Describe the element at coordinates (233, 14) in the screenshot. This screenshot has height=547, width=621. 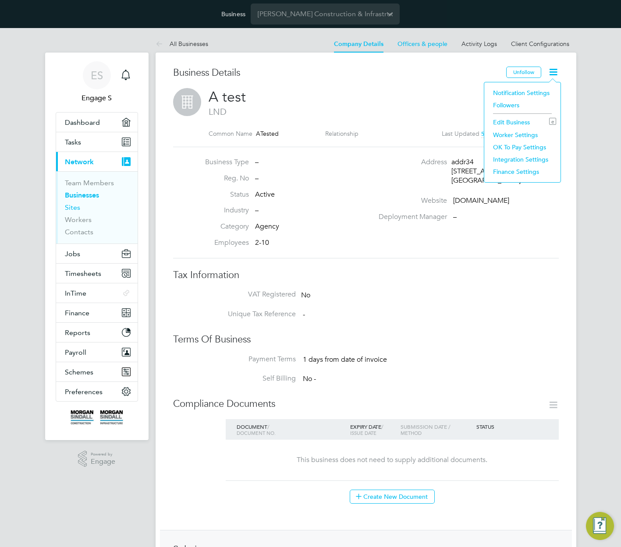
I see `label: Business` at that location.